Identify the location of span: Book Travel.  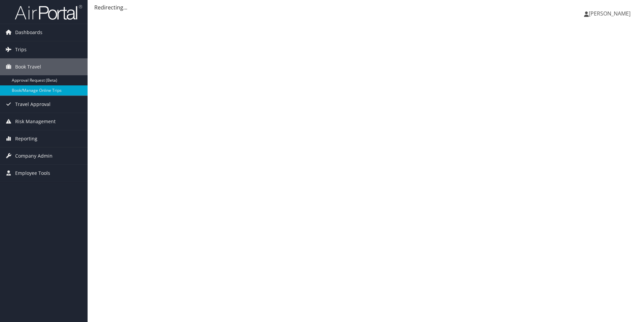
(28, 67).